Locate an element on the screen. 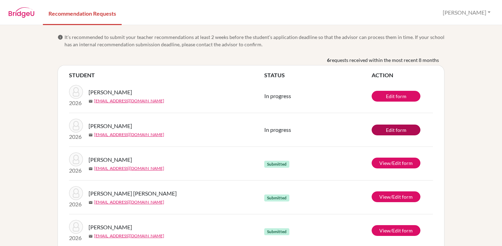  span: info is located at coordinates (60, 37).